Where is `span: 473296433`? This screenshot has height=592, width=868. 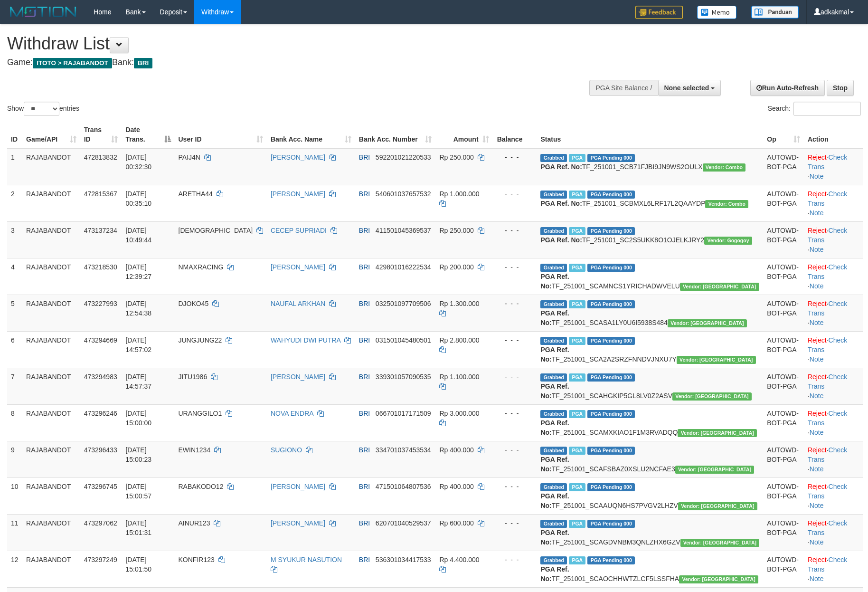
span: 473296433 is located at coordinates (101, 450).